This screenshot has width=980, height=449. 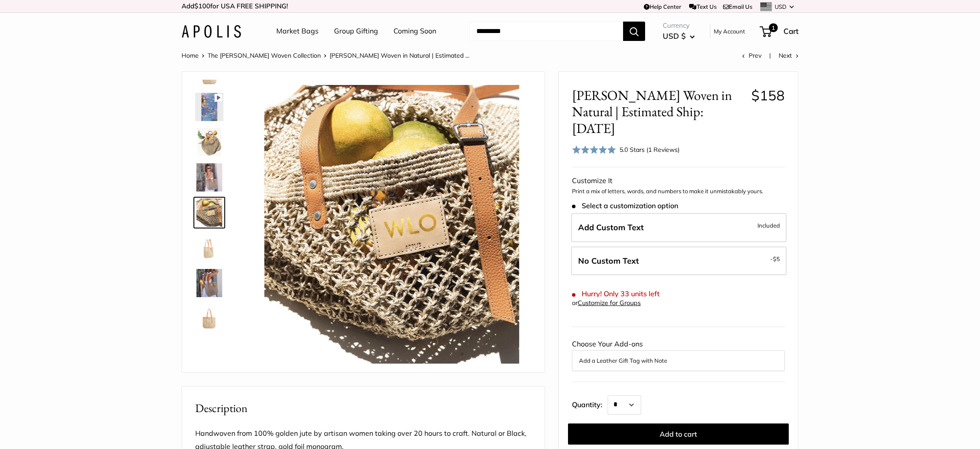 What do you see at coordinates (202, 6) in the screenshot?
I see `span: $100` at bounding box center [202, 6].